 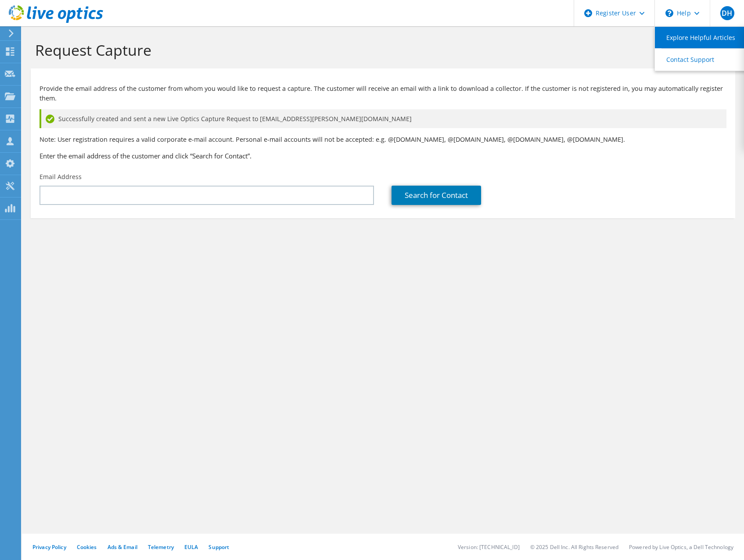 What do you see at coordinates (383, 156) in the screenshot?
I see `h3: Enter the email address of the customer and click “Search for Contact”.` at bounding box center [383, 156].